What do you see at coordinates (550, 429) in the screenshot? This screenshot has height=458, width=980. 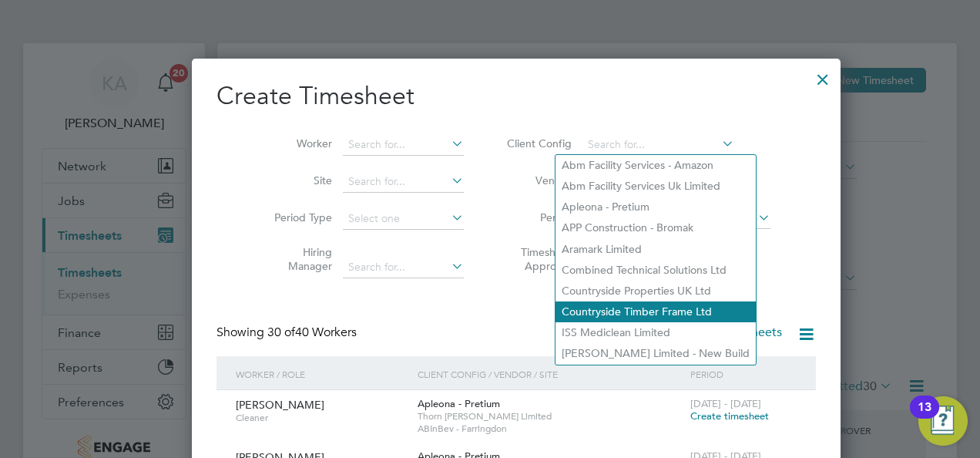 I see `span: ABInBev - Farringdon` at bounding box center [550, 429].